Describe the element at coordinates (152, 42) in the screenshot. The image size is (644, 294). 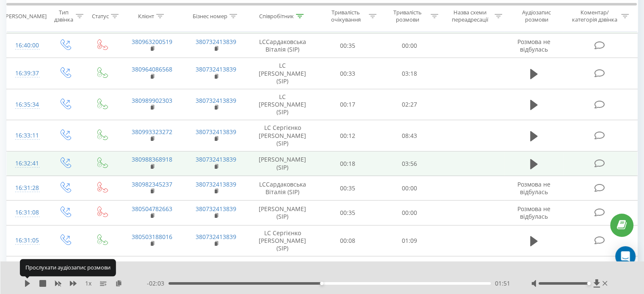
I see `a: 380963200519` at that location.